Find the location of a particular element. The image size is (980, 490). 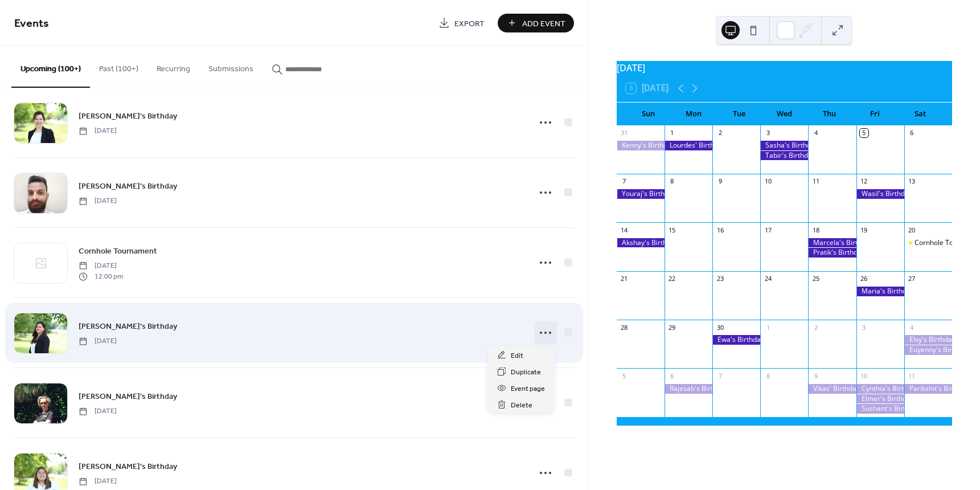

span: Duplicate is located at coordinates (525, 372).